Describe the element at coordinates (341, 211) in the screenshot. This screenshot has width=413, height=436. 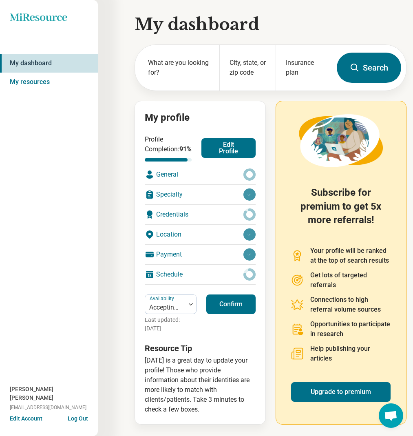
I see `h2: Subscribe for premium to get 5x more referrals!` at that location.